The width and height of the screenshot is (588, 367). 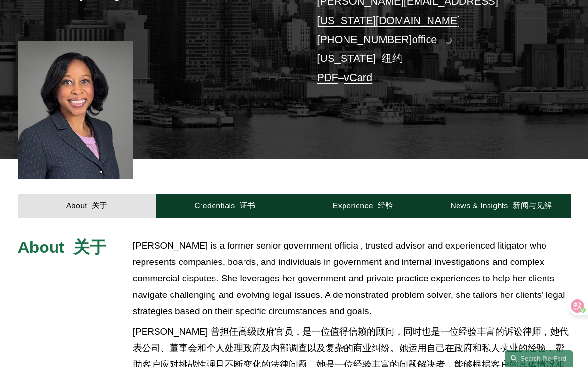 What do you see at coordinates (328, 78) in the screenshot?
I see `a: PDF` at bounding box center [328, 78].